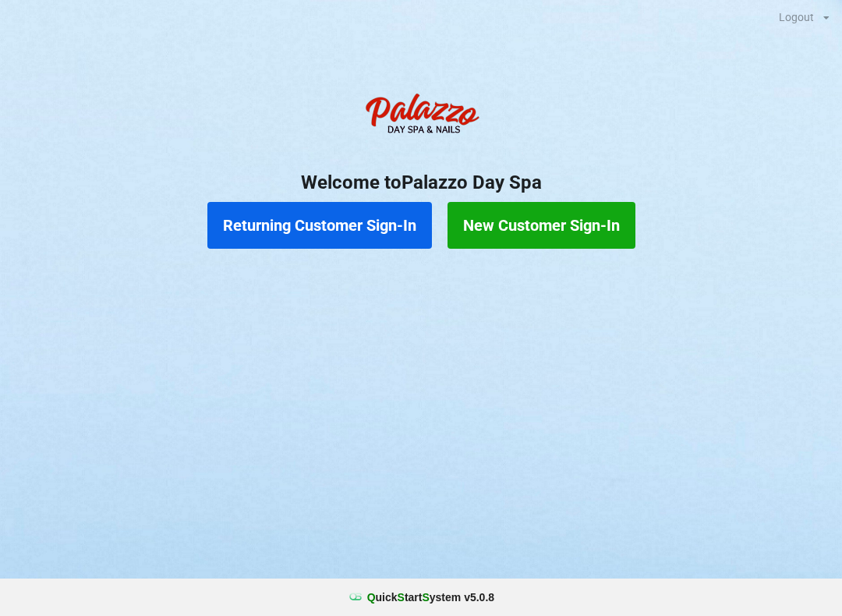 Image resolution: width=842 pixels, height=616 pixels. Describe the element at coordinates (421, 116) in the screenshot. I see `img: PalazzoDaySpaNails-Logo.png` at that location.